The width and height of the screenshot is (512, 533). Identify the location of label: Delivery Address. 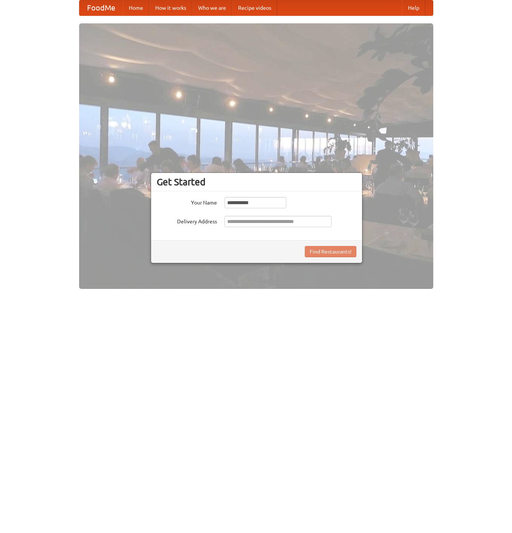
(187, 221).